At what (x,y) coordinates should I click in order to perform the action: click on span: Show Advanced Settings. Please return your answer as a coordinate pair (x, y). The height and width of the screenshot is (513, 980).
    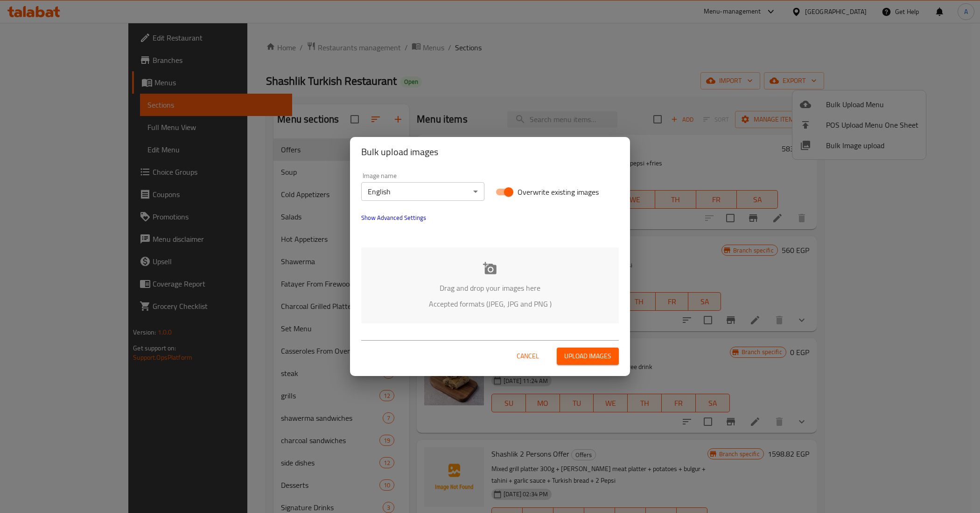
    Looking at the image, I should click on (393, 218).